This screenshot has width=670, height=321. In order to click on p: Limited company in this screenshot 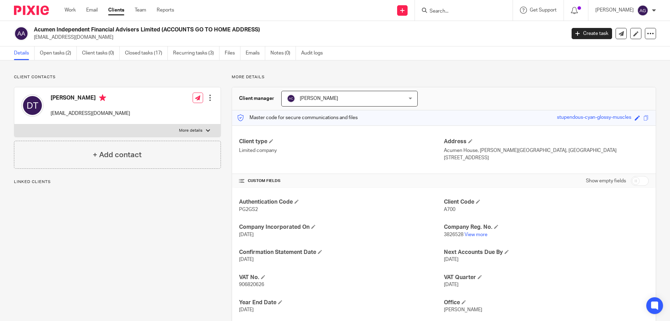, I will do `click(341, 150)`.